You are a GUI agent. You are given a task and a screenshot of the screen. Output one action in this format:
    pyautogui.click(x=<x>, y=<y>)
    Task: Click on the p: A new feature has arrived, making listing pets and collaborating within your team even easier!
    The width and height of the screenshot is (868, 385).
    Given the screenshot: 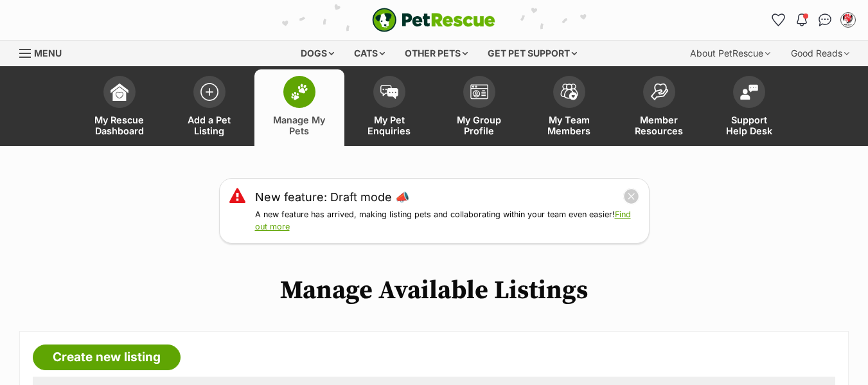 What is the action you would take?
    pyautogui.click(x=447, y=221)
    